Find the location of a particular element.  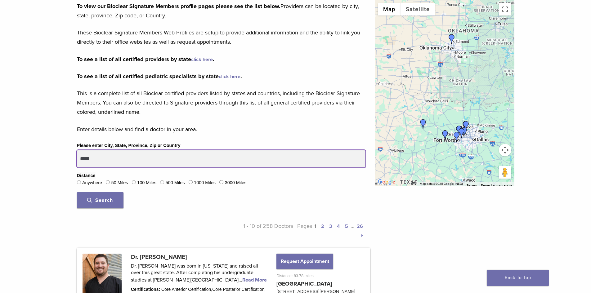

strong: To see a list of all certified providers by state . is located at coordinates (146, 59).